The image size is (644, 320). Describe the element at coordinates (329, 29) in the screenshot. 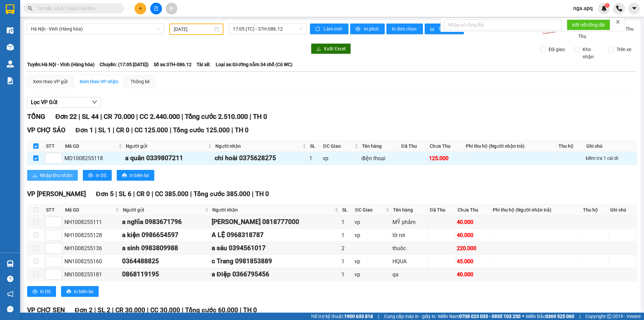

I see `button: syncLàm mới` at that location.